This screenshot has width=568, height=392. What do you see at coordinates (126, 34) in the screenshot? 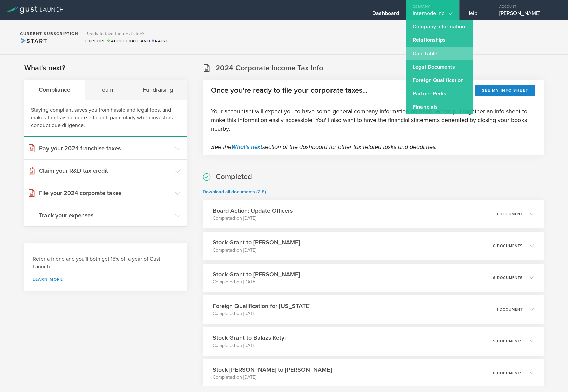
I see `h3: Ready to take the next step?` at bounding box center [126, 34].